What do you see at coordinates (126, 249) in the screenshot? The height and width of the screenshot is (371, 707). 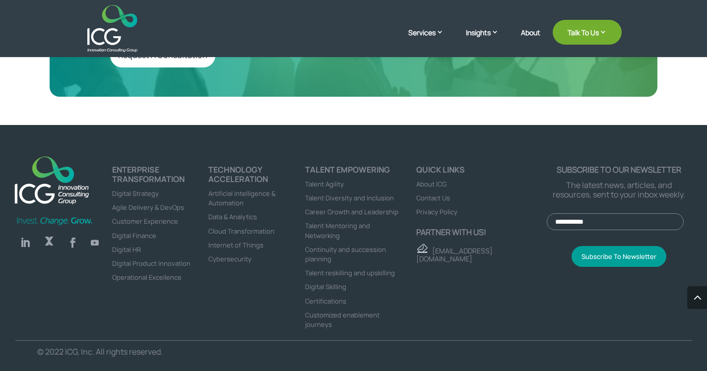 I see `span: Digital HR` at bounding box center [126, 249].